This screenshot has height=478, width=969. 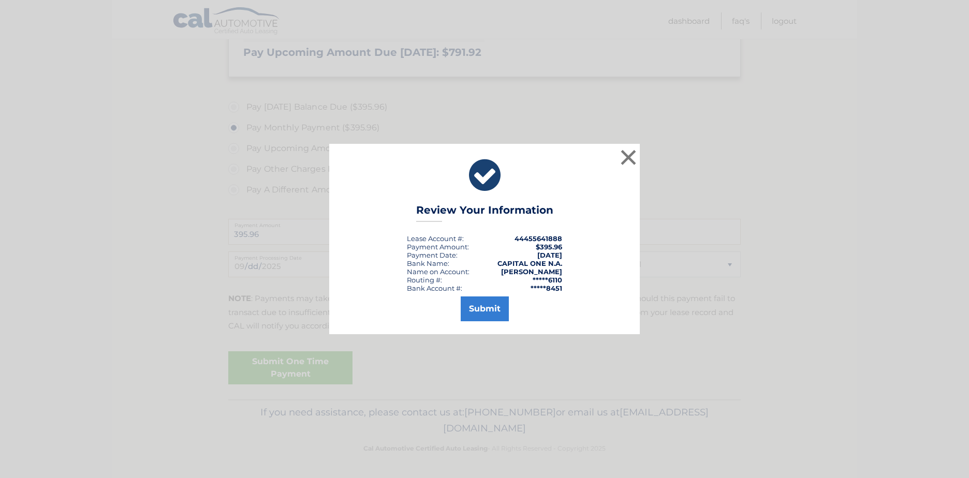 I want to click on div: Payment Amount:, so click(x=438, y=247).